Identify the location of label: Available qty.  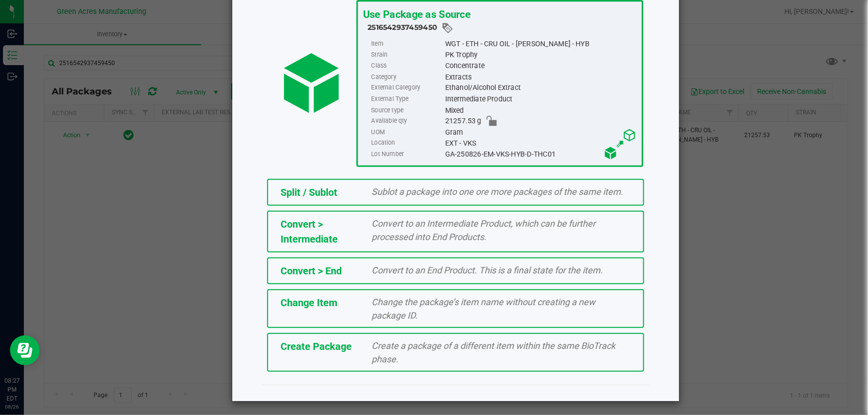
(407, 122).